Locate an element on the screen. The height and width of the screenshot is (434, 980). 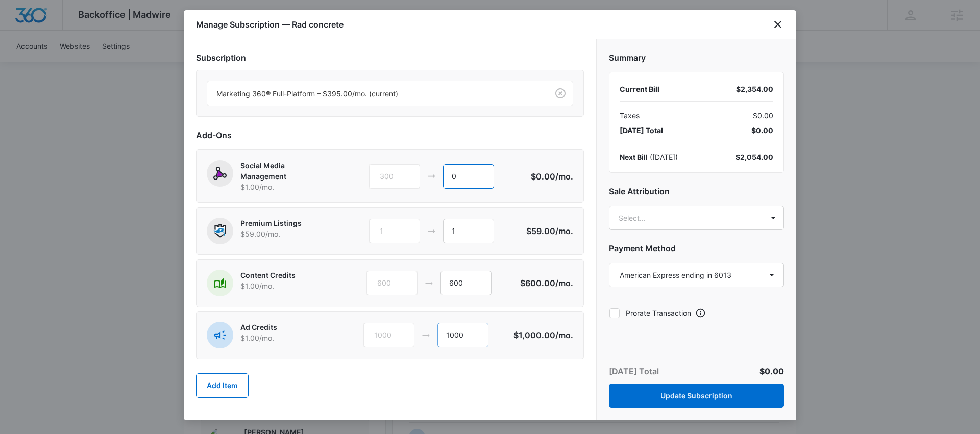
div: $2,054.00 is located at coordinates (754, 156).